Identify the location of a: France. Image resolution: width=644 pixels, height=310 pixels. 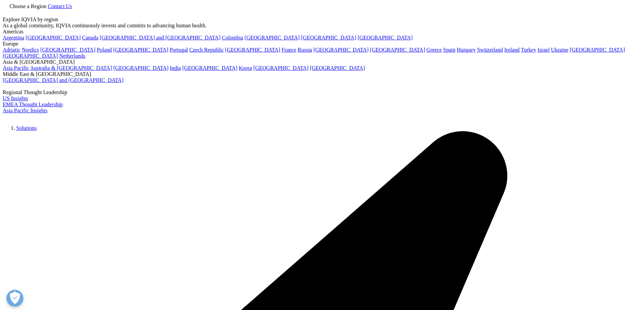
(289, 50).